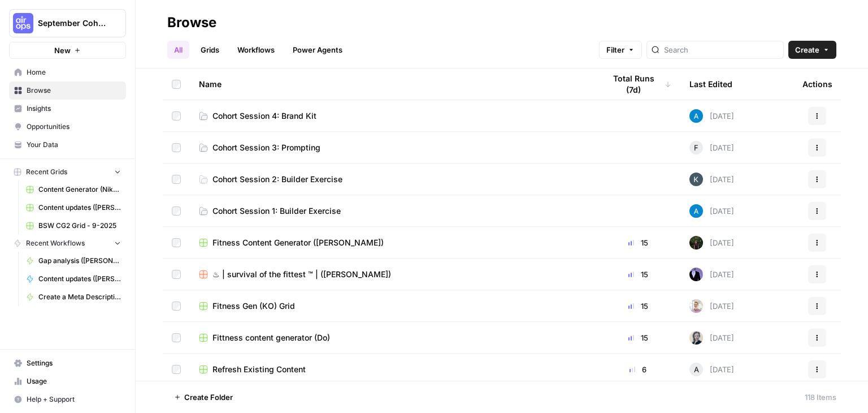  What do you see at coordinates (256, 50) in the screenshot?
I see `a: Workflows` at bounding box center [256, 50].